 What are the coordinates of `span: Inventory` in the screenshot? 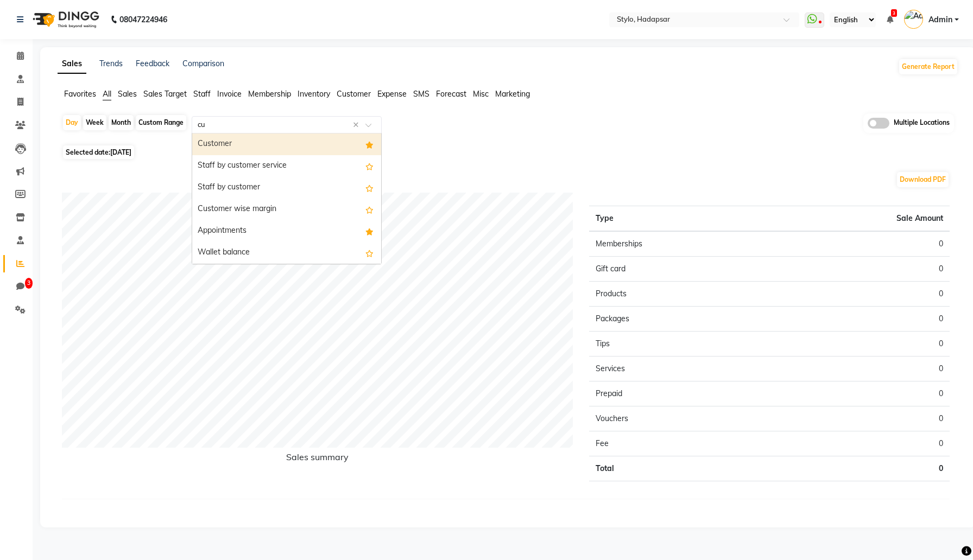 It's located at (314, 94).